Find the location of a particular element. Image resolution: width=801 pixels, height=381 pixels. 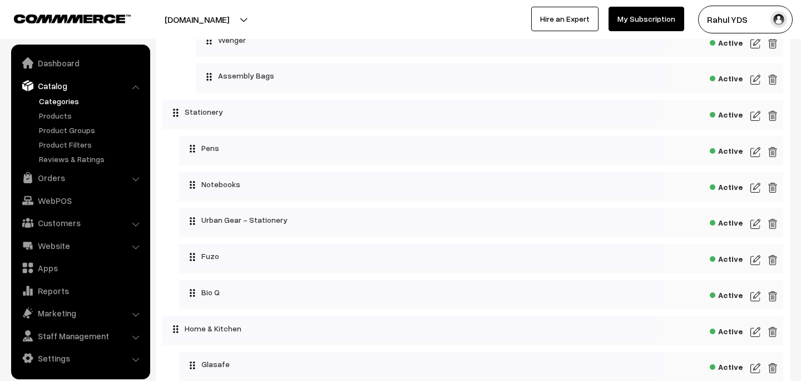

a: Website is located at coordinates (80, 245).